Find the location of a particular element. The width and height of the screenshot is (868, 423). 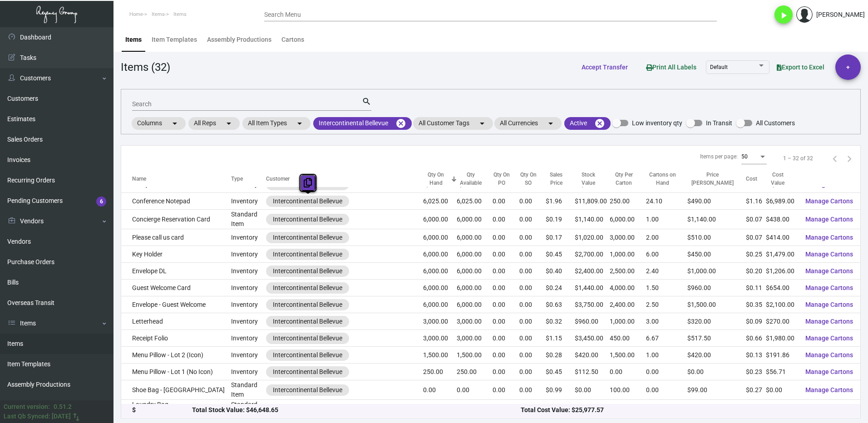

td: $1,479.00 is located at coordinates (782, 254).